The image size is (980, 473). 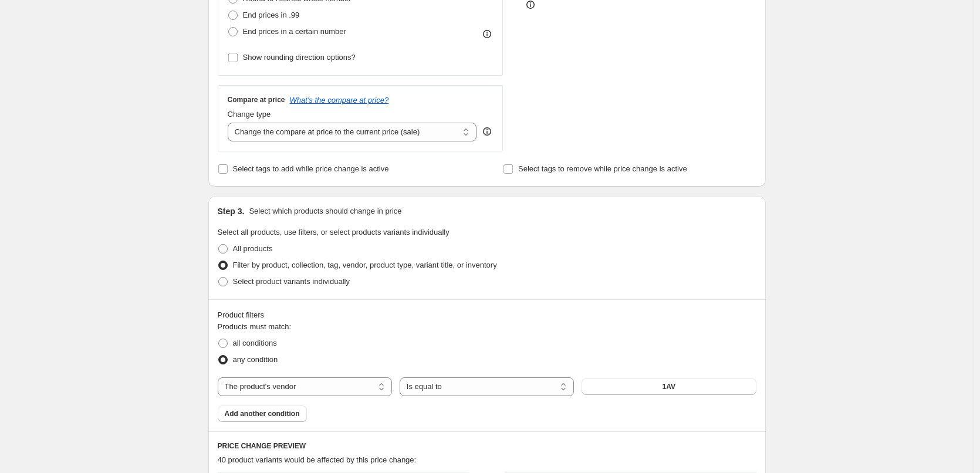 I want to click on button: 1AV, so click(x=668, y=387).